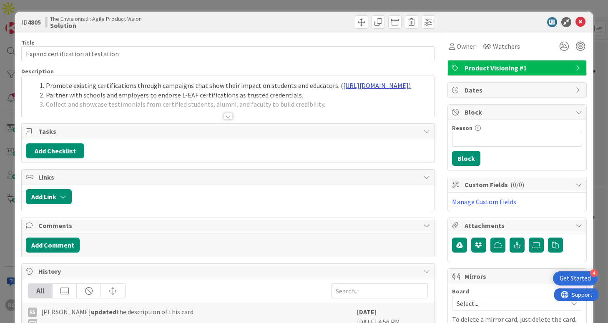  What do you see at coordinates (40, 291) in the screenshot?
I see `div: All` at bounding box center [40, 291].